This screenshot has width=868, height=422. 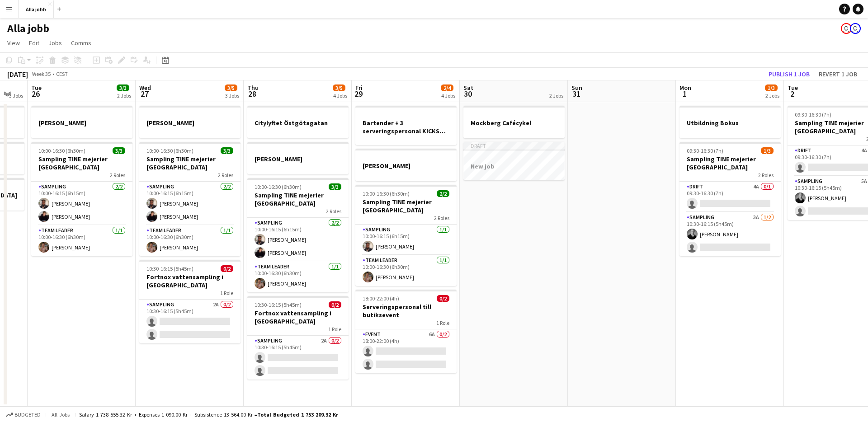 I want to click on div: Citylyftet Östgötagatan, so click(x=298, y=122).